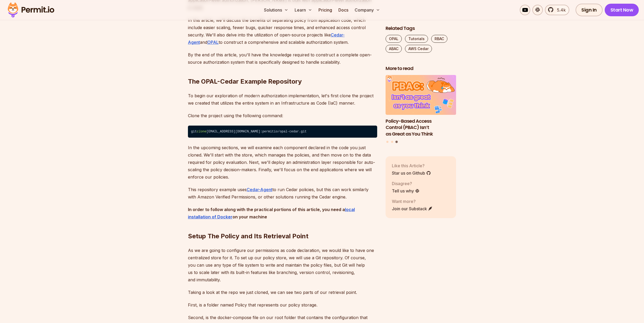 This screenshot has width=644, height=323. What do you see at coordinates (213, 42) in the screenshot?
I see `u: OPAL` at bounding box center [213, 42].